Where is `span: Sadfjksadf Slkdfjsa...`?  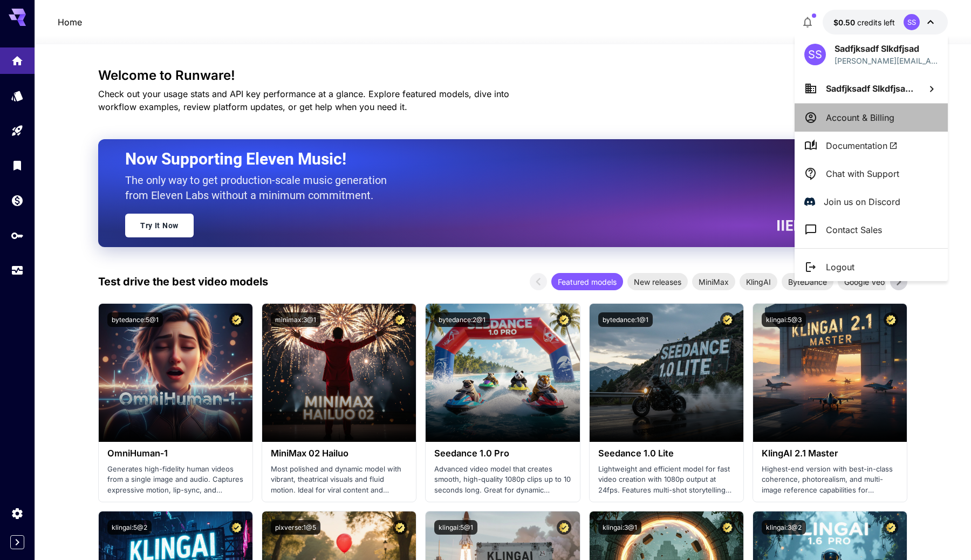
span: Sadfjksadf Slkdfjsa... is located at coordinates (869, 89).